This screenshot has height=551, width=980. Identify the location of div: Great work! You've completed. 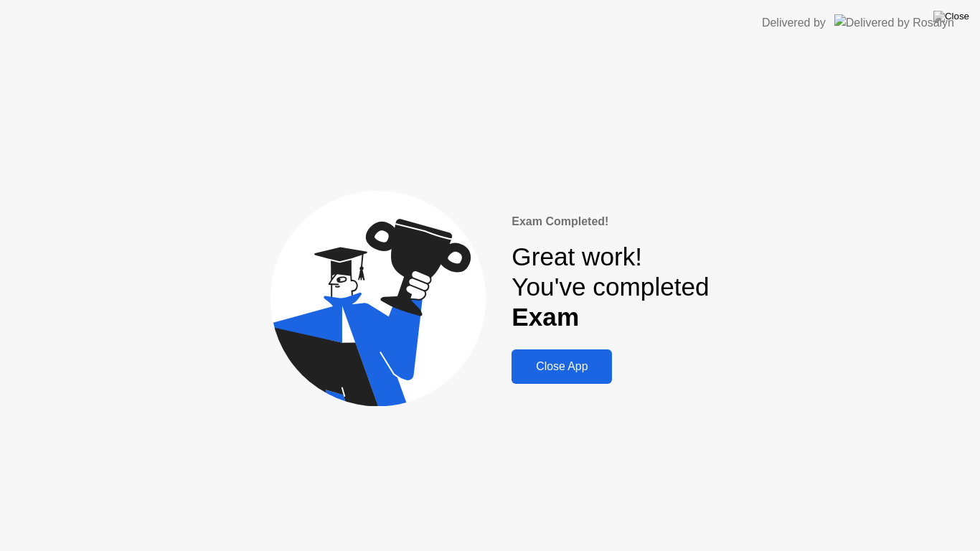
(610, 287).